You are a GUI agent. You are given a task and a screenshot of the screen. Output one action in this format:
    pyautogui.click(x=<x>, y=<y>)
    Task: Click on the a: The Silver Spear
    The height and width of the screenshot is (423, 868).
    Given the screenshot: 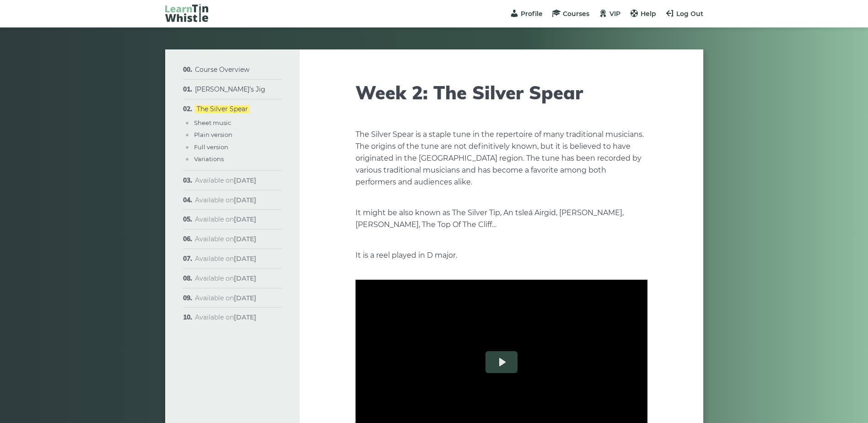 What is the action you would take?
    pyautogui.click(x=223, y=109)
    